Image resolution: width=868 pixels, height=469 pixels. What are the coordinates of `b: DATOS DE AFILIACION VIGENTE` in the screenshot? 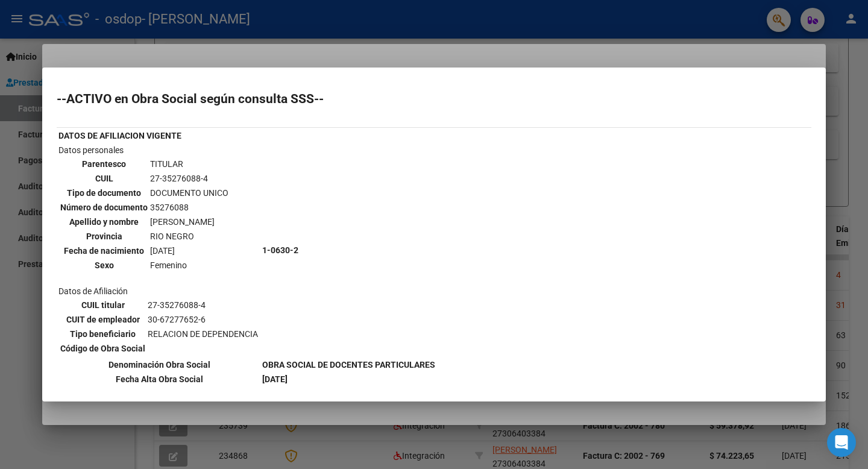 It's located at (120, 135).